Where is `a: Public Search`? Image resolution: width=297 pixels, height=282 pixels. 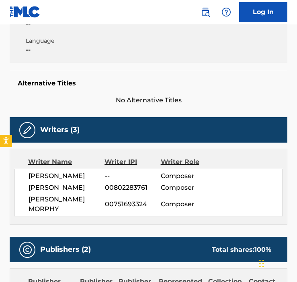
a: Public Search is located at coordinates (206, 12).